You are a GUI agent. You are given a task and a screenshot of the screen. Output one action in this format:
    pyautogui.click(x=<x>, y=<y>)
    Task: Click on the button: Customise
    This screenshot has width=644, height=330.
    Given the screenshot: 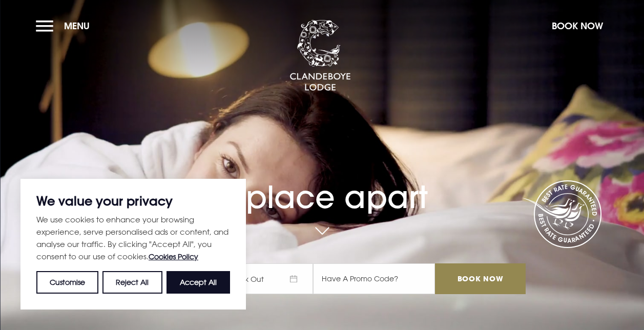 What is the action you would take?
    pyautogui.click(x=67, y=282)
    